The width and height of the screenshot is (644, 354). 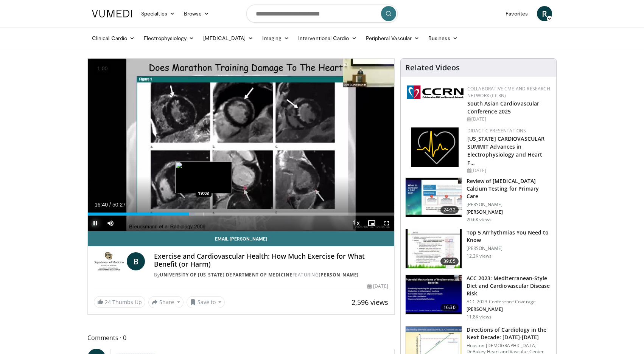 I want to click on span: 50:27, so click(x=119, y=205).